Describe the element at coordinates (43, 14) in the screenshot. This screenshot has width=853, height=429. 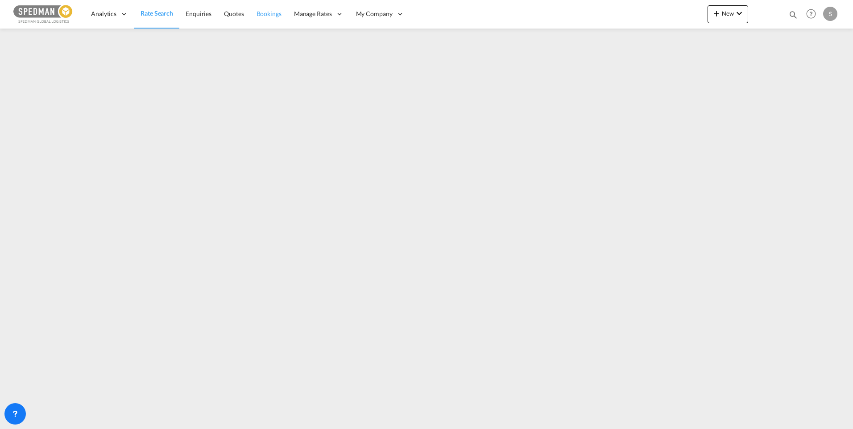
I see `img: c12ca350ff1b11efb6b291369744d907.png` at that location.